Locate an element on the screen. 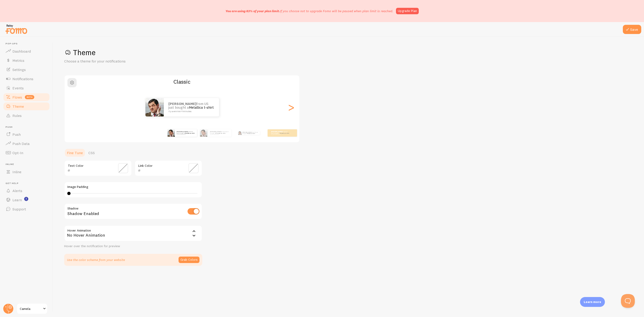 The width and height of the screenshot is (644, 317). span: beta is located at coordinates (29, 97).